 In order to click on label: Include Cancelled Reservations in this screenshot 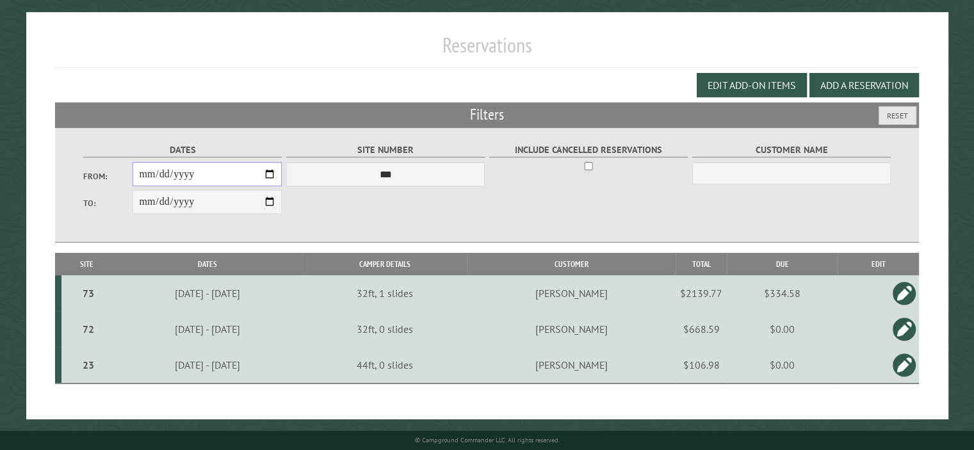, I will do `click(589, 150)`.